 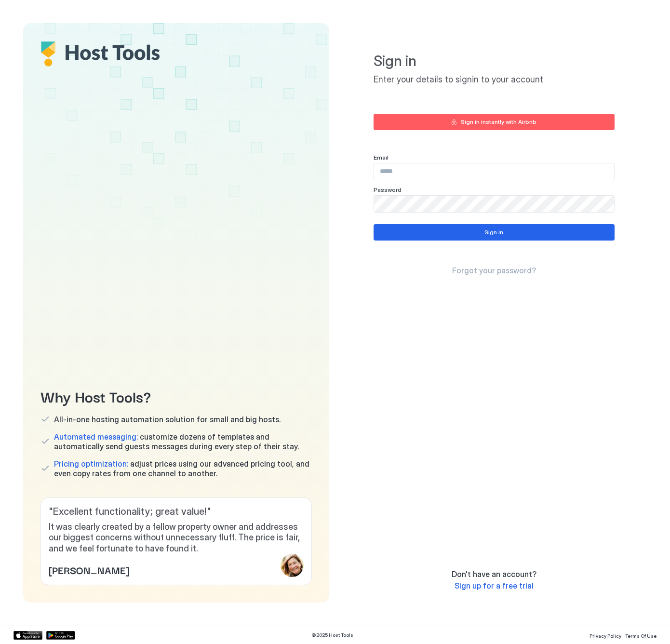 I want to click on span: adjust prices using our advanced pricing tool, and even copy rates from one channel to another., so click(x=182, y=469).